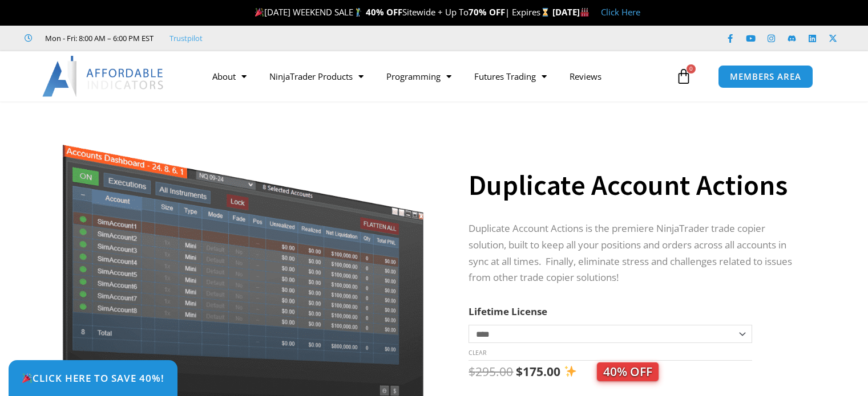 Image resolution: width=868 pixels, height=396 pixels. Describe the element at coordinates (620, 12) in the screenshot. I see `a: Click Here` at that location.